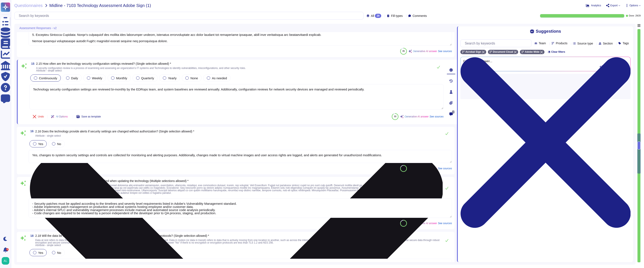 Image resolution: width=644 pixels, height=268 pixels. What do you see at coordinates (75, 78) in the screenshot?
I see `span: Daily` at bounding box center [75, 78].